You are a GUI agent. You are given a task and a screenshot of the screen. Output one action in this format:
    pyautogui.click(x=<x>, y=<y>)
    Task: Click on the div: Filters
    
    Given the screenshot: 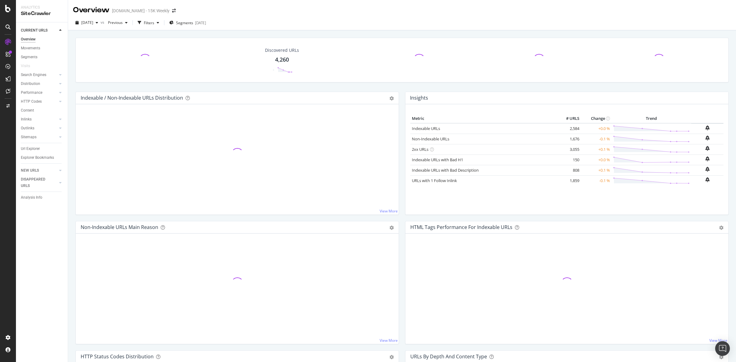 What is the action you would take?
    pyautogui.click(x=149, y=23)
    